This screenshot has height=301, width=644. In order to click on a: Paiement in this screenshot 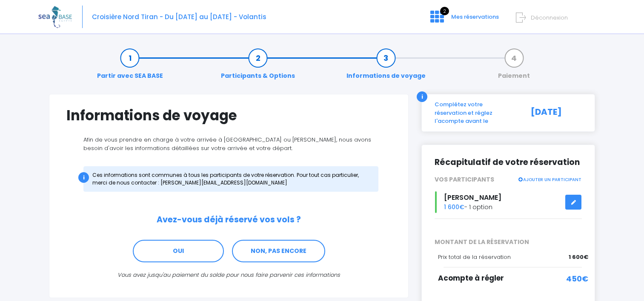, I will do `click(514, 67)`.